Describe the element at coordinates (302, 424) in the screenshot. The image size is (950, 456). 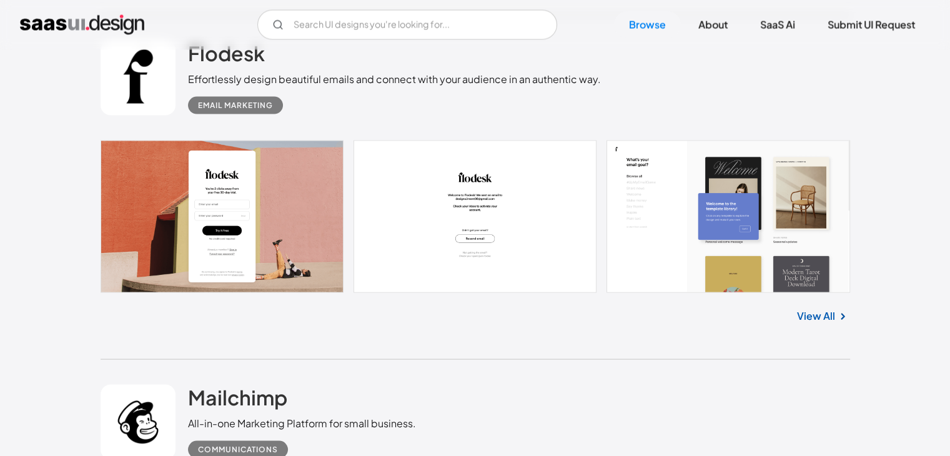
I see `div: All-in-one Marketing Platform for small business.` at that location.